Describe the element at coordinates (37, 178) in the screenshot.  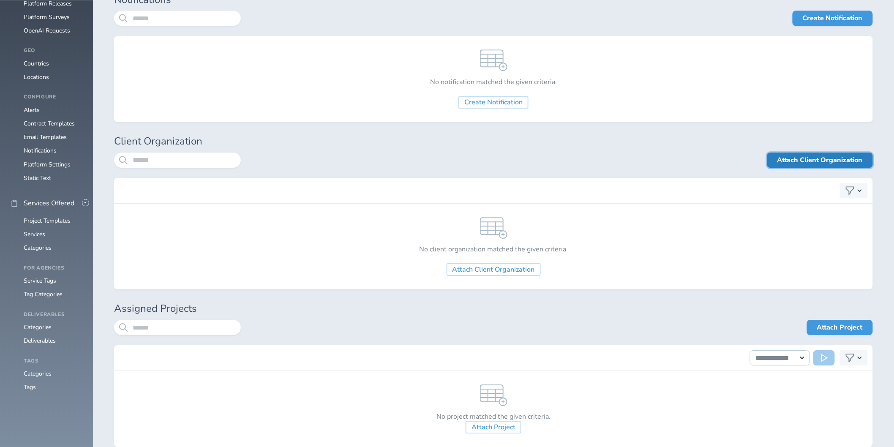
I see `a: Static Text` at that location.